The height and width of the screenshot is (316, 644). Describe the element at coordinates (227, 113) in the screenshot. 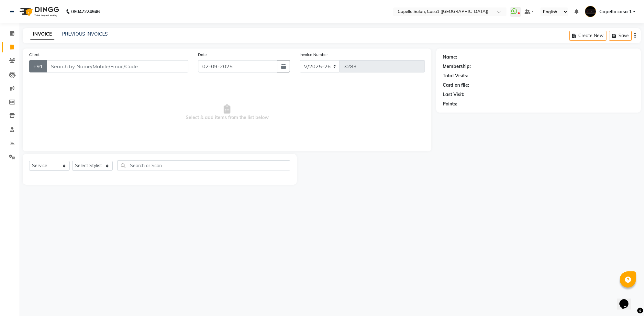

I see `span: Select & add items from the list below` at that location.